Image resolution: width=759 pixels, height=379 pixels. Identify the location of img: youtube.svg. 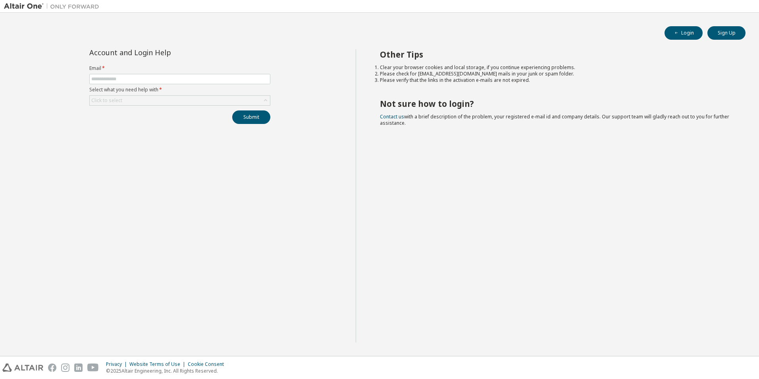
(93, 367).